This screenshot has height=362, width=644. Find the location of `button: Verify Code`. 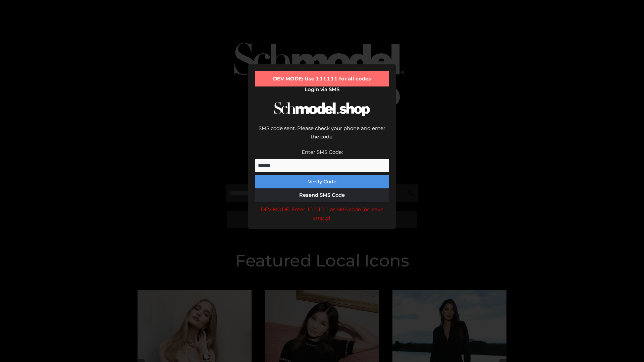

button: Verify Code is located at coordinates (322, 182).